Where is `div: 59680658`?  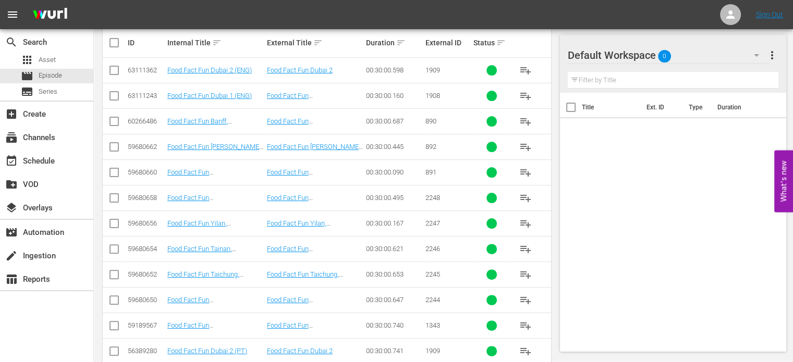
div: 59680658 is located at coordinates (146, 198).